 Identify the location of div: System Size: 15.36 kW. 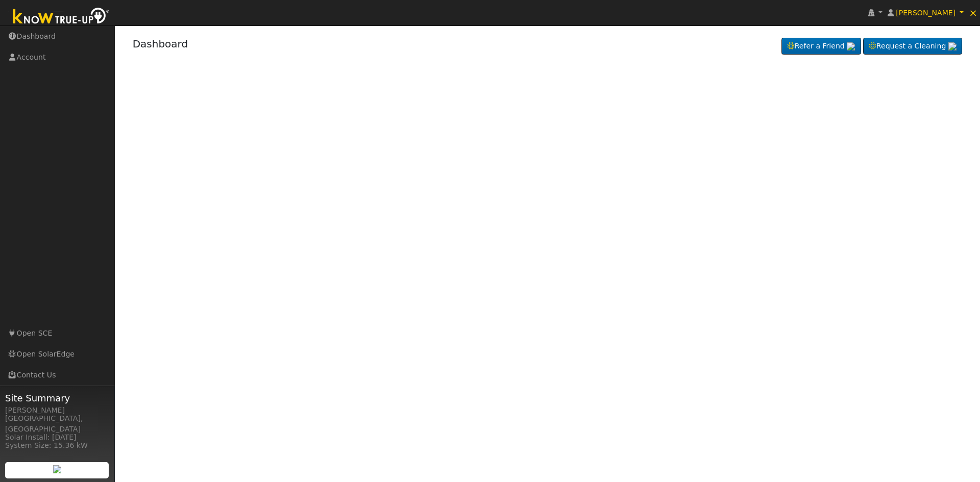
(57, 446).